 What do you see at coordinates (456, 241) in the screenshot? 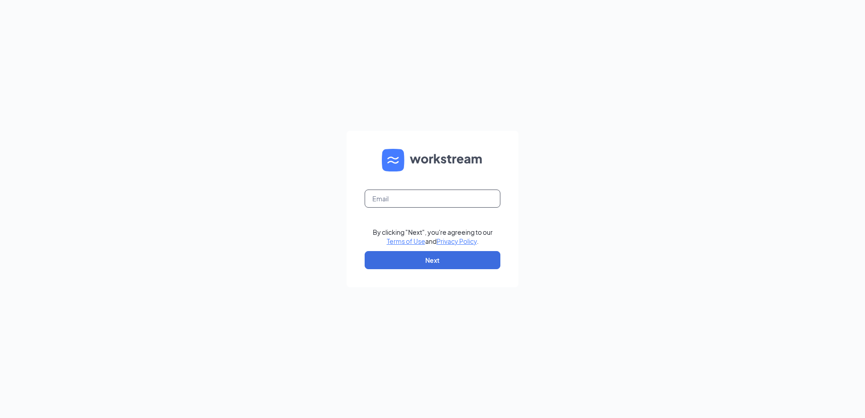
I see `a: Privacy Policy` at bounding box center [456, 241].